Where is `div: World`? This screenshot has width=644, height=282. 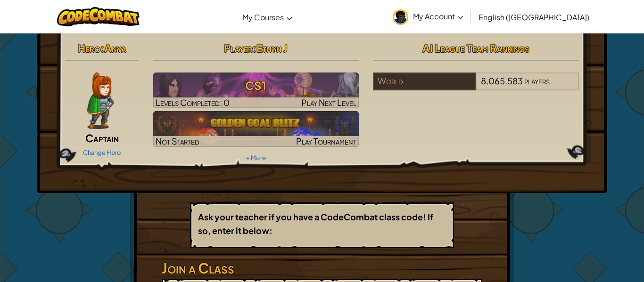 div: World is located at coordinates (424, 82).